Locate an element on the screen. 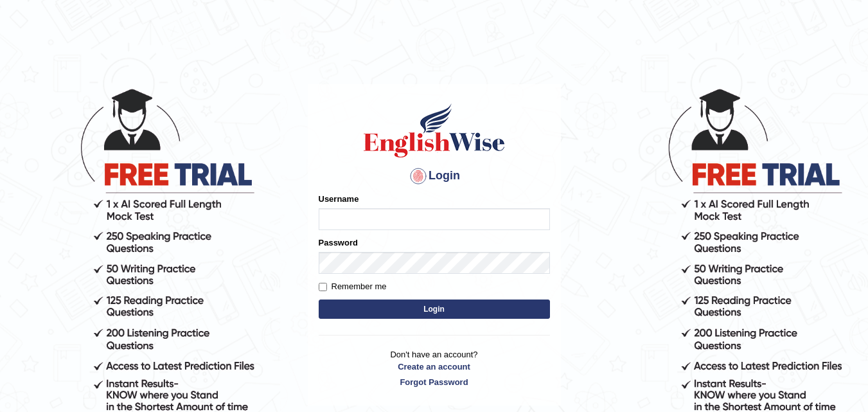  label: Password is located at coordinates (338, 242).